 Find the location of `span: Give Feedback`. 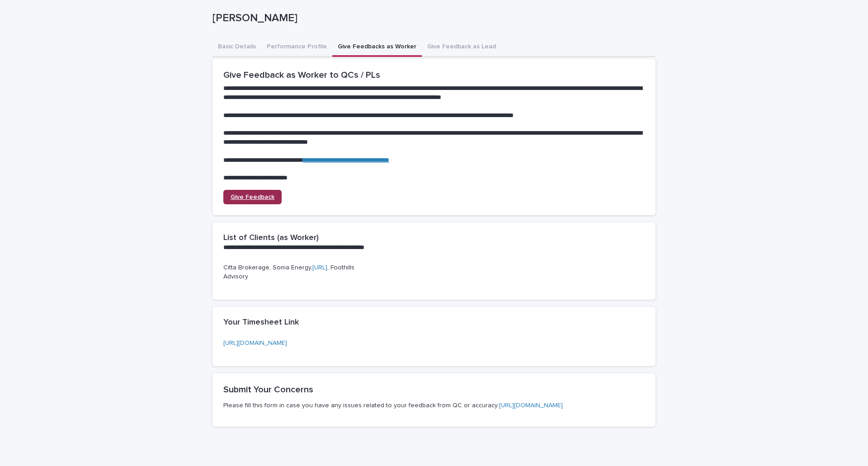

span: Give Feedback is located at coordinates (252, 197).